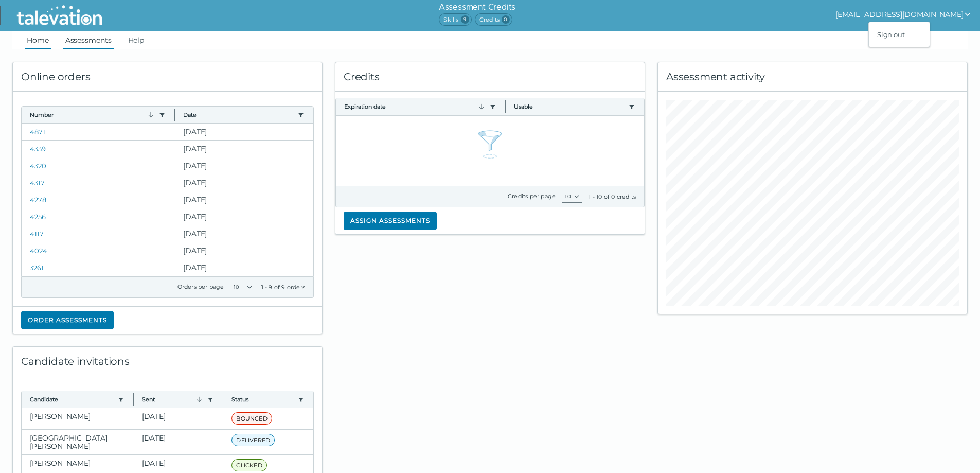  I want to click on button: Candidate, so click(72, 399).